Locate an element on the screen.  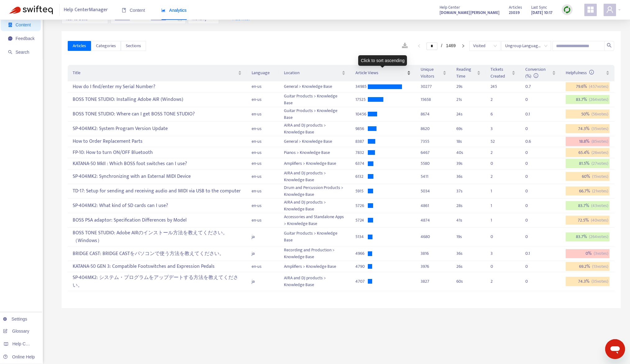
div: 29 s is located at coordinates (468, 87).